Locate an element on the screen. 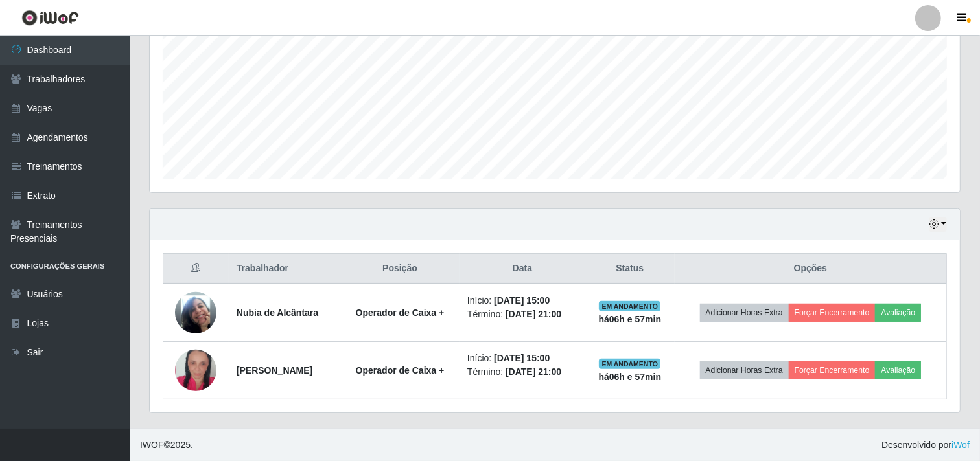 Image resolution: width=980 pixels, height=461 pixels. th: Opções is located at coordinates (811, 269).